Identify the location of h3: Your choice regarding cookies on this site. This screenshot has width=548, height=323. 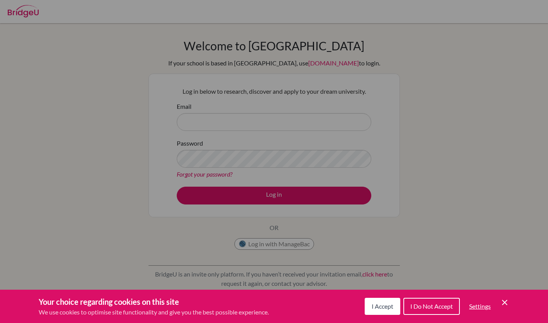
(154, 301).